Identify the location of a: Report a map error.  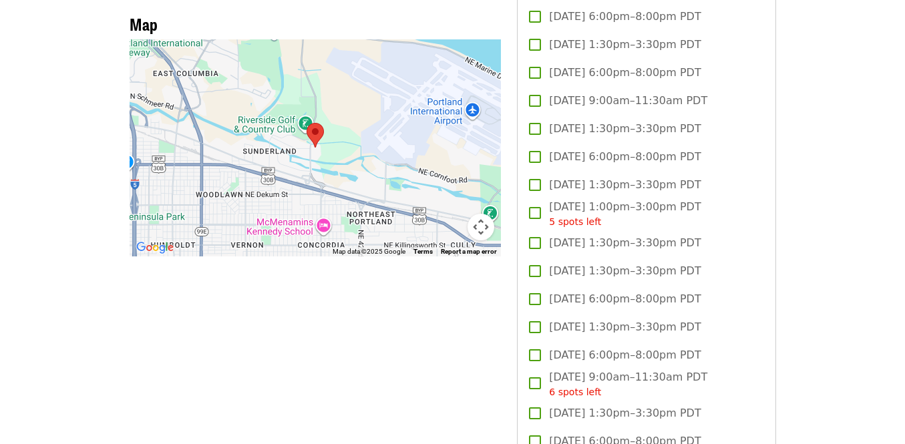
(469, 251).